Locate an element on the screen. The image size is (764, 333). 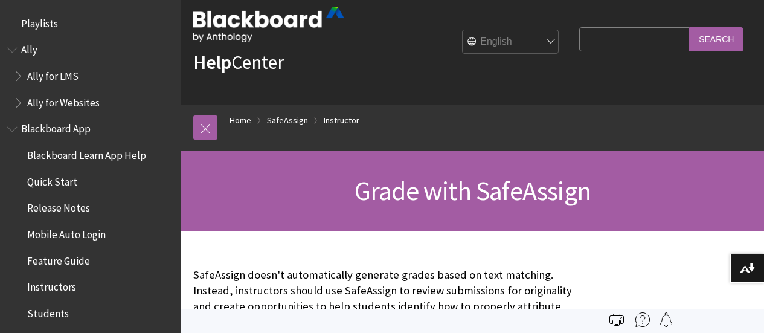
span: Feature Guide is located at coordinates (59, 259).